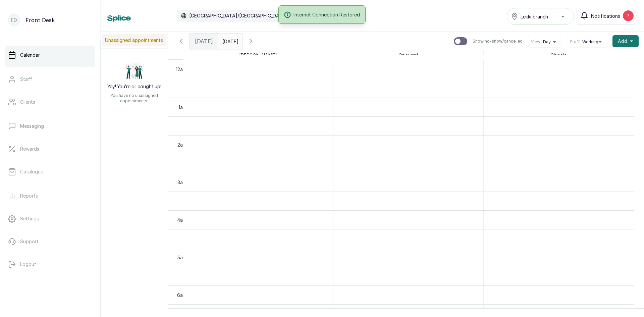 The image size is (644, 317). Describe the element at coordinates (134, 87) in the screenshot. I see `h2: Yay! You’re all caught up!` at that location.